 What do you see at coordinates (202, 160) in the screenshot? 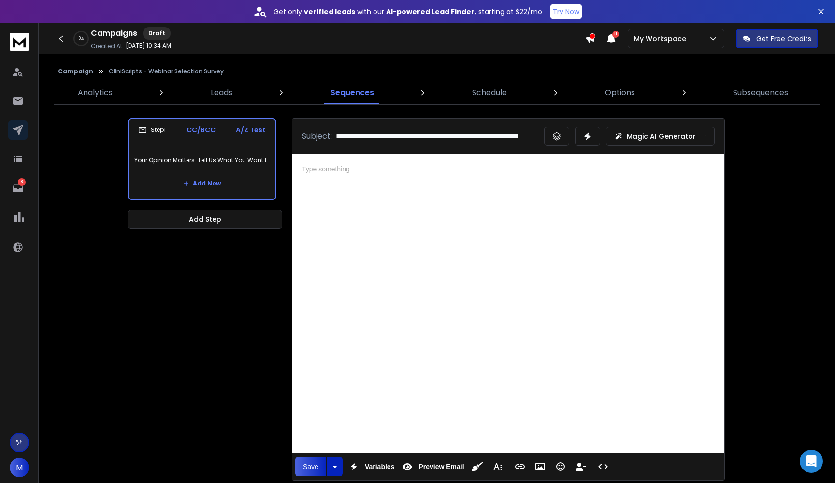
I see `p: Your Opinion Matters: Tell Us What You Want to Learn Next in AI` at bounding box center [202, 160].